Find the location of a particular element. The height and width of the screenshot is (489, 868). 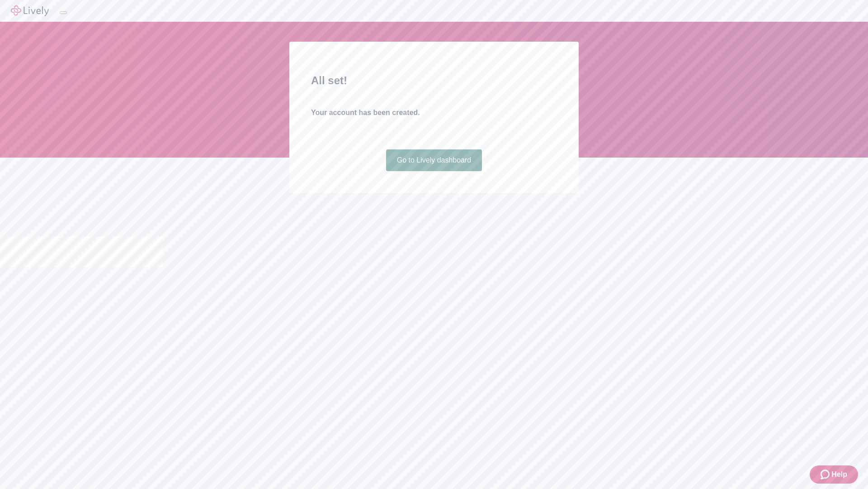

svg: Zendesk support icon is located at coordinates (826, 474).